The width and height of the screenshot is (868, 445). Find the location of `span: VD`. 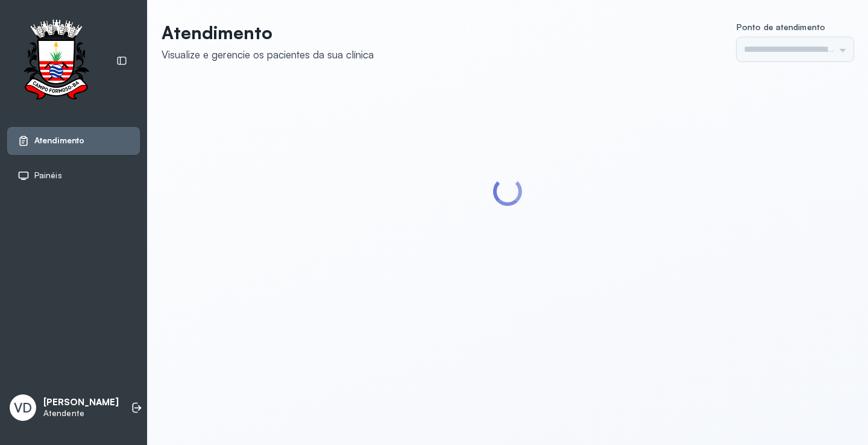

span: VD is located at coordinates (23, 408).